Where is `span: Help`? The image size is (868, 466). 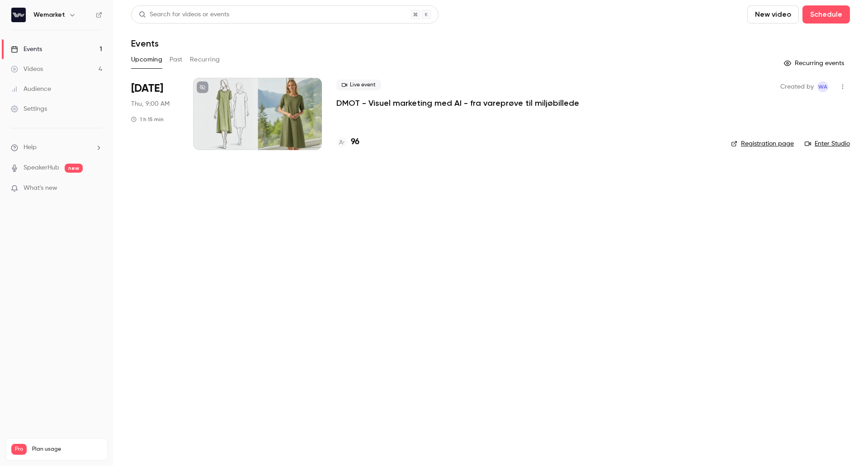
span: Help is located at coordinates (30, 147).